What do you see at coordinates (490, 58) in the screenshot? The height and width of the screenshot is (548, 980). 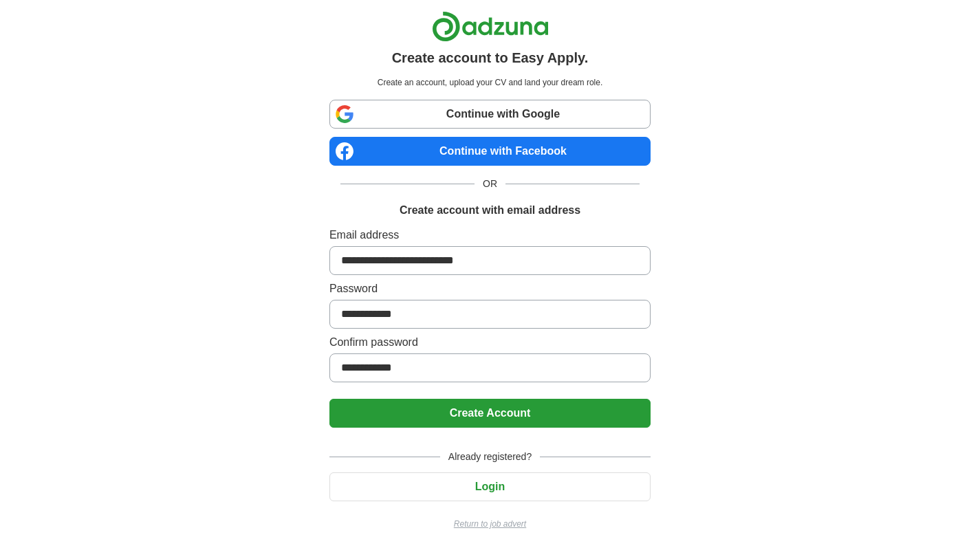 I see `h1: Create account to Easy Apply.` at bounding box center [490, 58].